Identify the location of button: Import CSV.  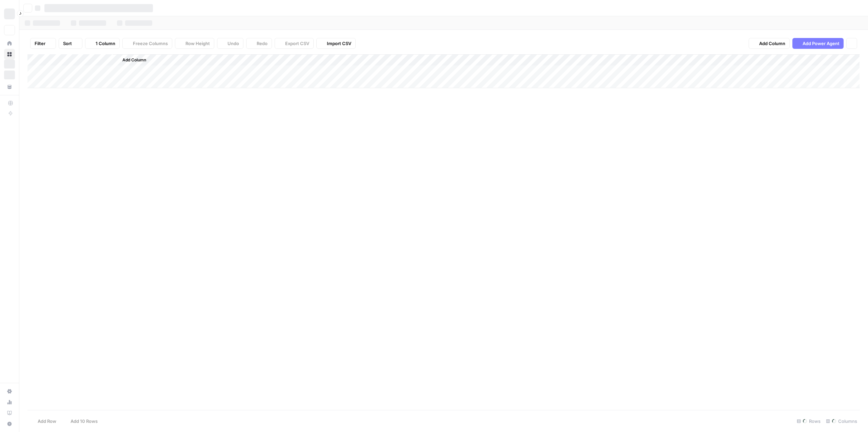
(336, 43).